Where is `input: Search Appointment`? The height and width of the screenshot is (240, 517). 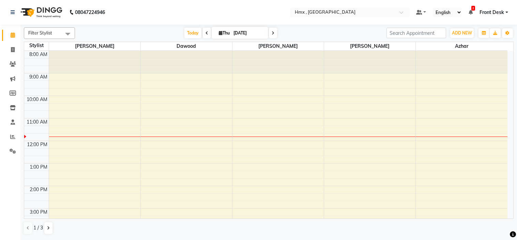
input: Search Appointment is located at coordinates (416, 33).